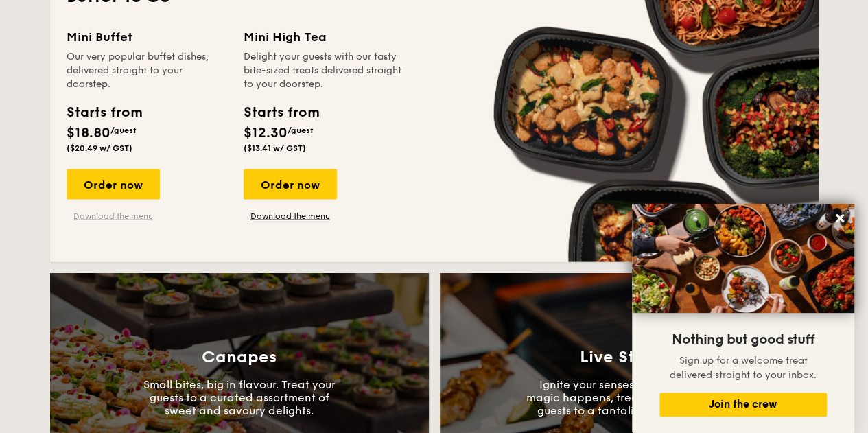  What do you see at coordinates (629, 357) in the screenshot?
I see `h3: Live Station` at bounding box center [629, 357].